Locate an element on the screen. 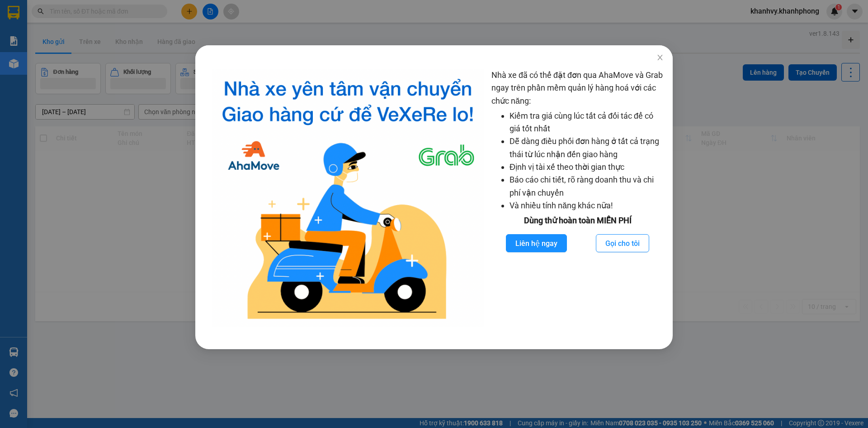 The width and height of the screenshot is (868, 428). button: Gọi cho tôi is located at coordinates (623, 243).